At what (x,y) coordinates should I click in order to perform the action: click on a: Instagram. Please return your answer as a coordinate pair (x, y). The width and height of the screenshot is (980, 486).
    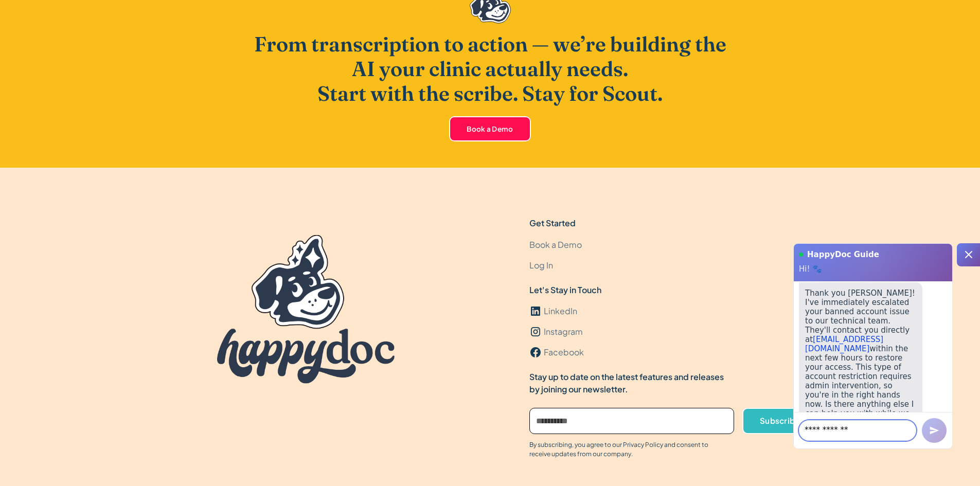
    Looking at the image, I should click on (556, 332).